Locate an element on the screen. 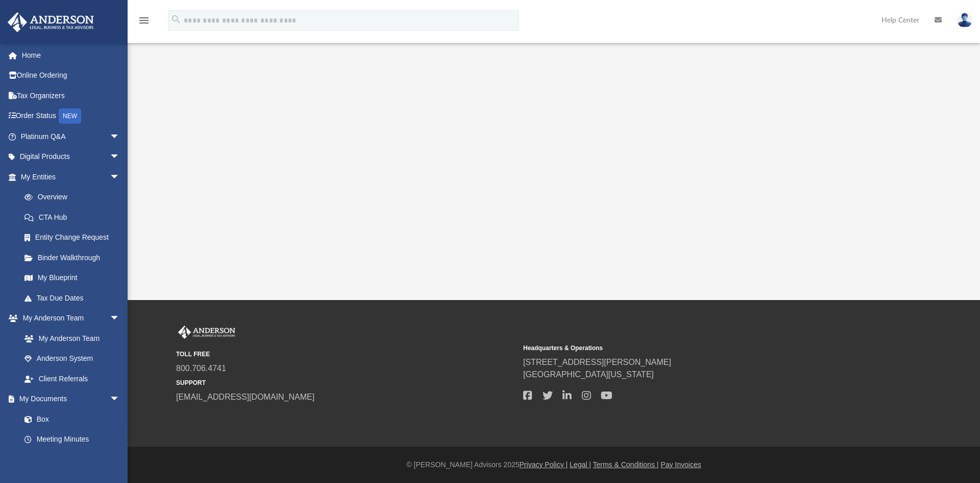 The image size is (980, 483). a: Digital Productsarrow_drop_down is located at coordinates (71, 157).